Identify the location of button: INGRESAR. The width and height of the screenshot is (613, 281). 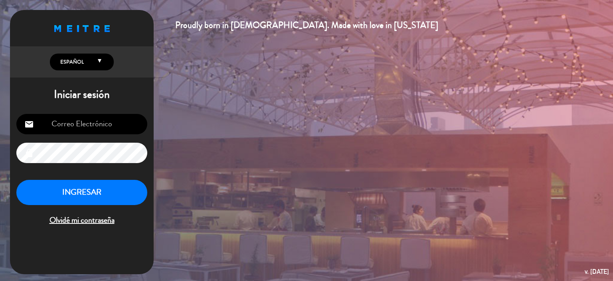
(82, 192).